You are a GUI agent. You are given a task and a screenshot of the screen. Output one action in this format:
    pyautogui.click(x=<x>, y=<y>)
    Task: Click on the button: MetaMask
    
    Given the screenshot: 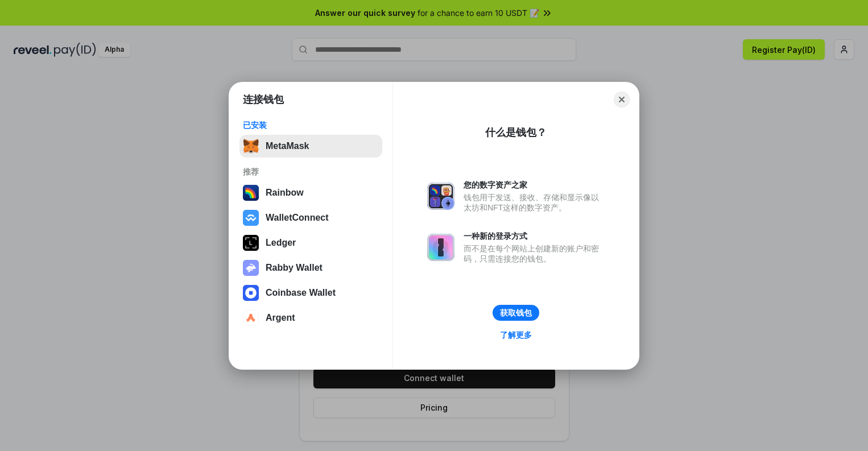 What is the action you would take?
    pyautogui.click(x=311, y=146)
    